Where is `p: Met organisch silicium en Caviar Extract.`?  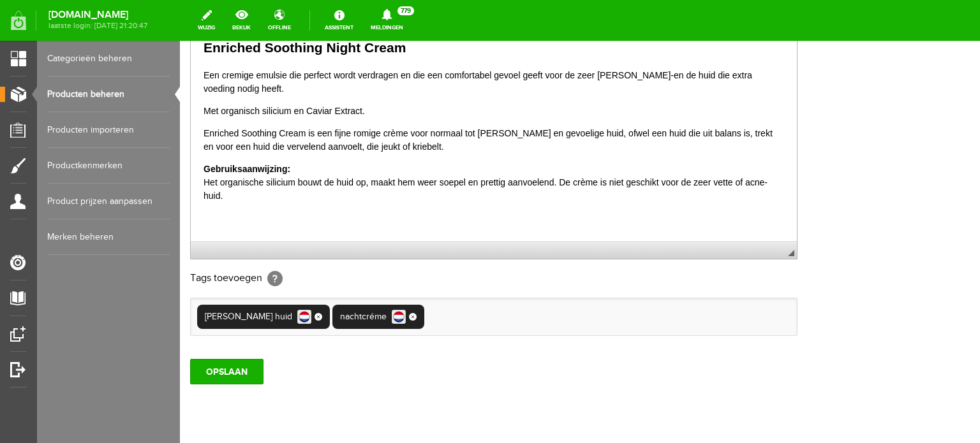 p: Met organisch silicium en Caviar Extract. is located at coordinates (303, 86).